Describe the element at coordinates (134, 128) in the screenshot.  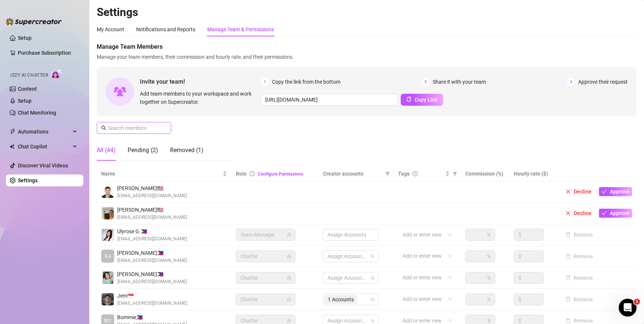
I see `input: Search members` at that location.